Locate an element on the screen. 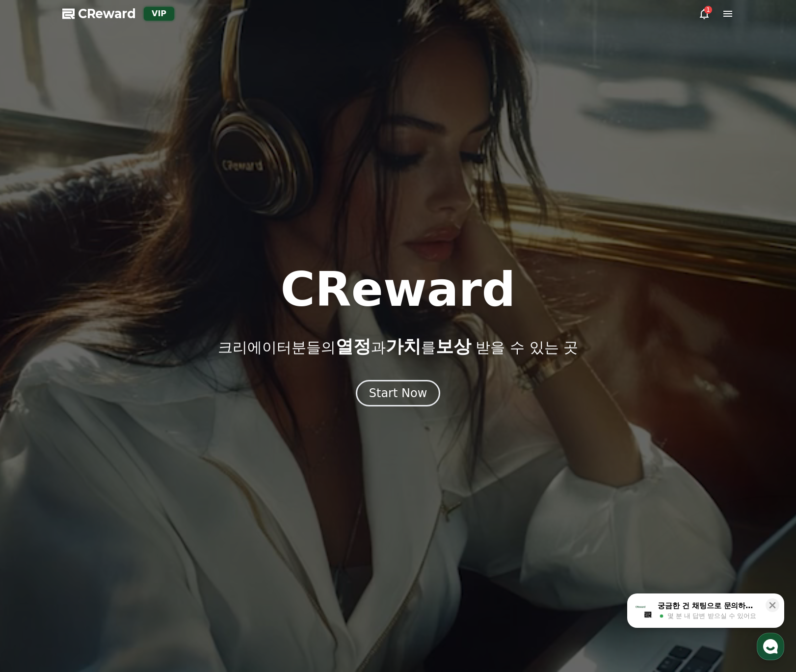  span: 가치 is located at coordinates (403, 346).